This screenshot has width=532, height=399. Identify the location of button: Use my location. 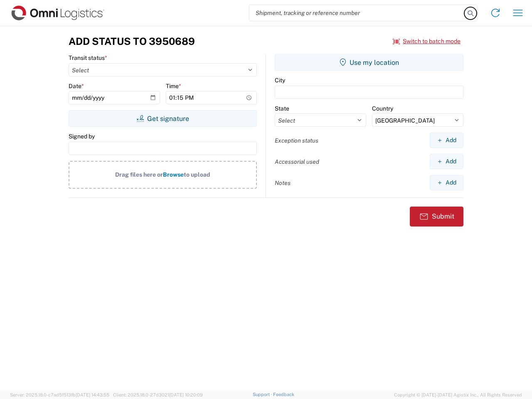
(369, 62).